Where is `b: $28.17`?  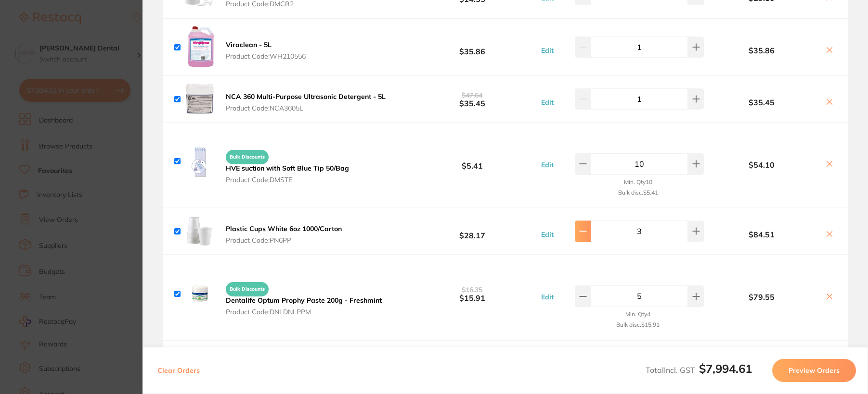
b: $28.17 is located at coordinates (472, 231).